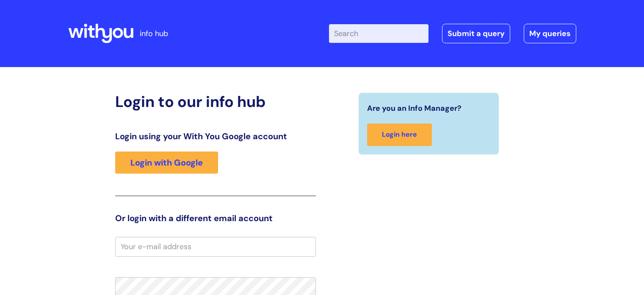  I want to click on a: Login with Google, so click(167, 163).